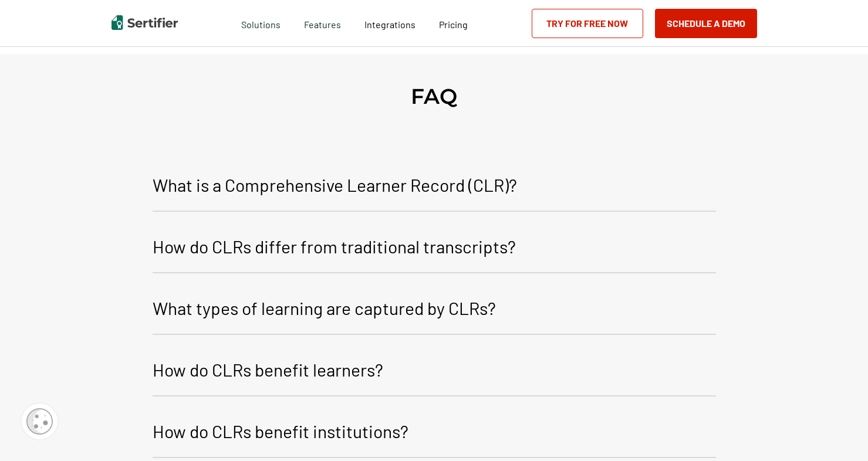 The height and width of the screenshot is (461, 868). Describe the element at coordinates (706, 24) in the screenshot. I see `button: Schedule a Demo` at that location.